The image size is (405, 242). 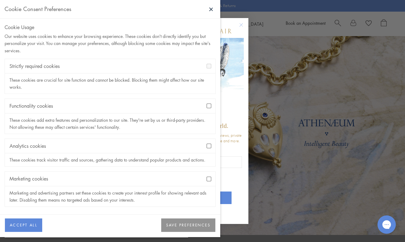 I want to click on div: Cookie Usage, so click(x=110, y=27).